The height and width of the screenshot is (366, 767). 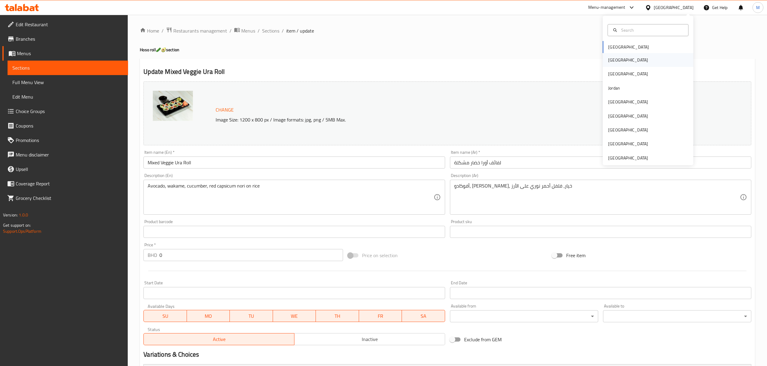 I want to click on span: Branches, so click(x=69, y=39).